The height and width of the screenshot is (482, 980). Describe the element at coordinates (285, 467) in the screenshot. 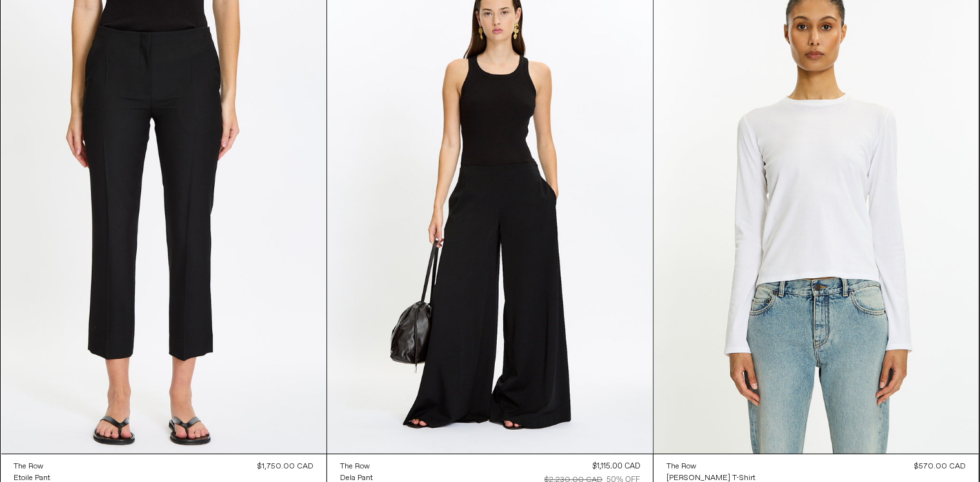

I see `div: $1,750.00 CAD` at that location.